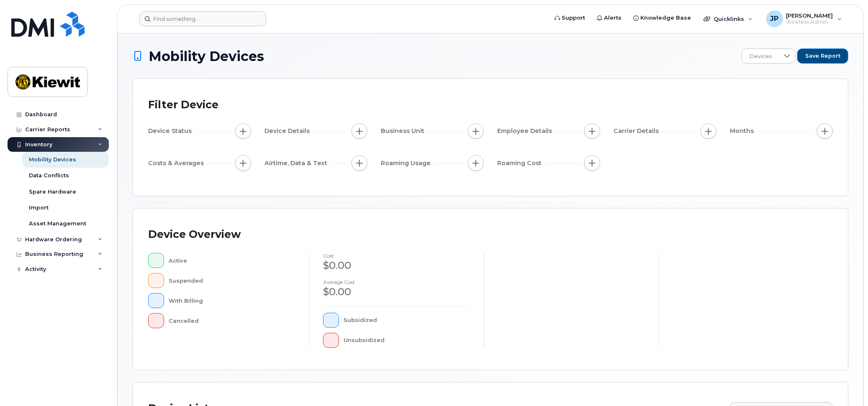 The image size is (868, 406). What do you see at coordinates (206, 56) in the screenshot?
I see `span: Mobility Devices` at bounding box center [206, 56].